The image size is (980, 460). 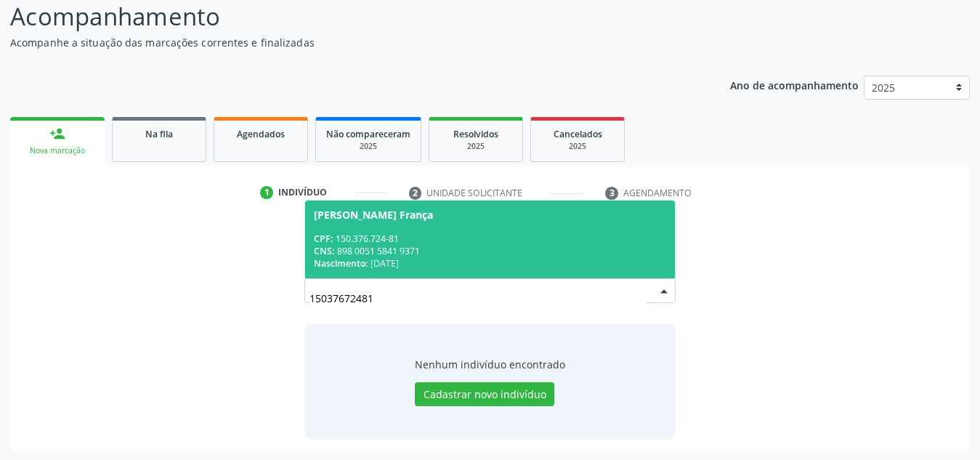 I want to click on span: Na fila, so click(x=159, y=134).